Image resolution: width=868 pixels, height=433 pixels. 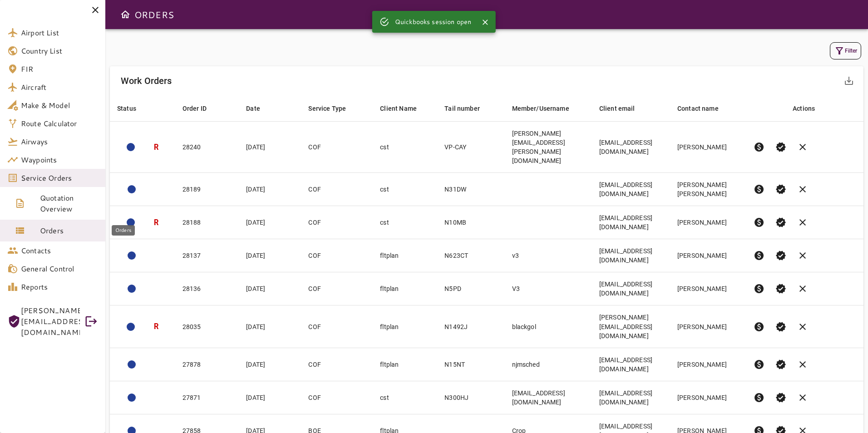 What do you see at coordinates (59, 251) in the screenshot?
I see `span: Contacts` at bounding box center [59, 251].